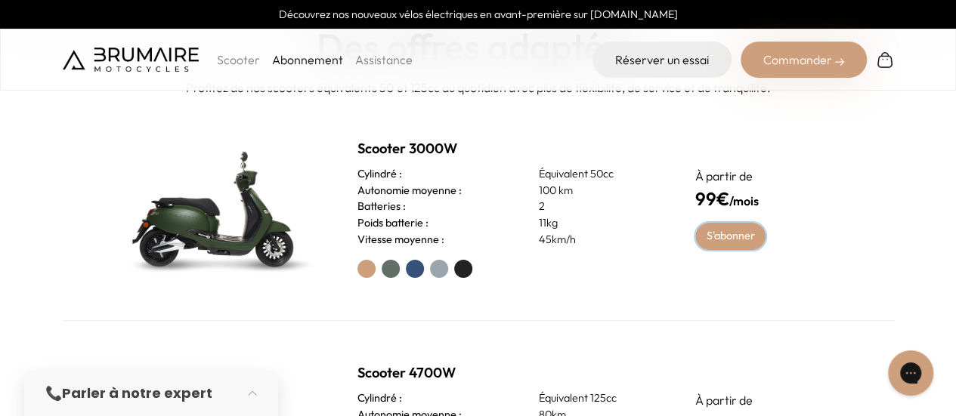 Image resolution: width=956 pixels, height=416 pixels. I want to click on p: 45km/h, so click(598, 240).